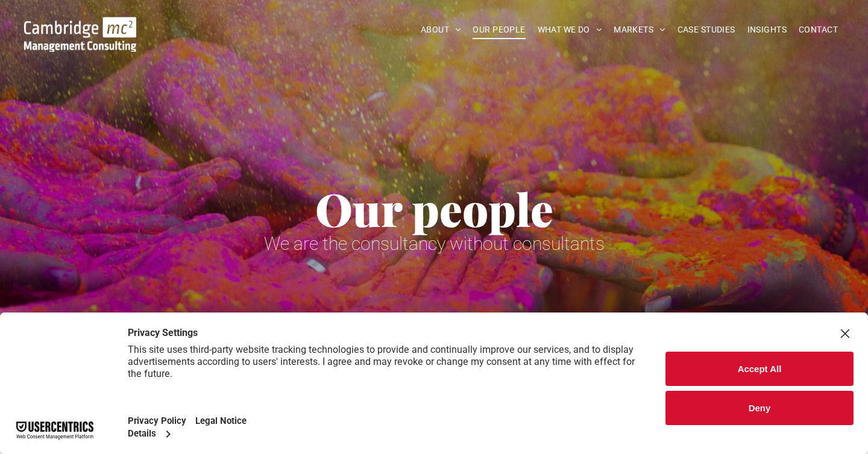 The width and height of the screenshot is (868, 454). Describe the element at coordinates (570, 30) in the screenshot. I see `a: WHAT WE DO` at that location.